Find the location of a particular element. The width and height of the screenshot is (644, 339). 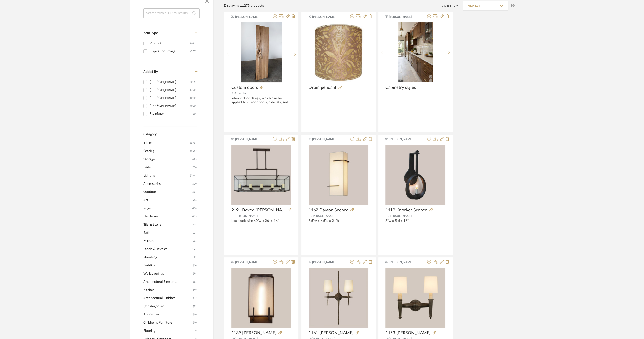

span: Tables is located at coordinates (166, 143).